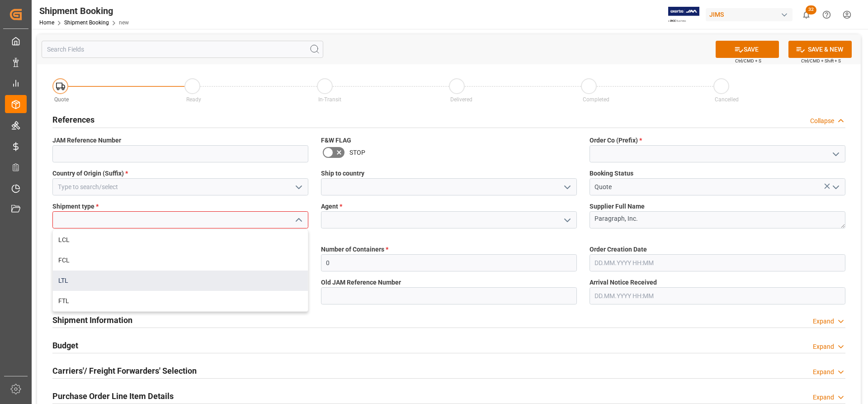 Image resolution: width=868 pixels, height=404 pixels. Describe the element at coordinates (822, 121) in the screenshot. I see `div: Collapse` at that location.